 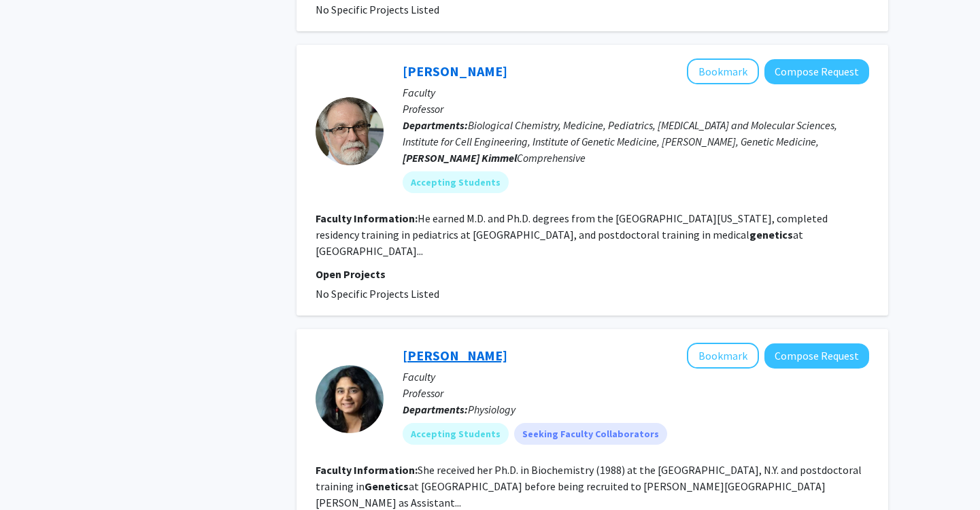 What do you see at coordinates (590, 434) in the screenshot?
I see `mat-chip: Seeking Faculty Collaborators` at bounding box center [590, 434].